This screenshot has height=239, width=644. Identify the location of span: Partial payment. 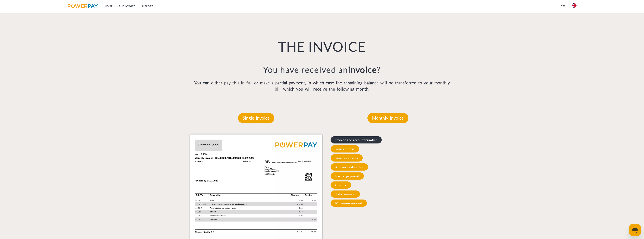
(347, 176).